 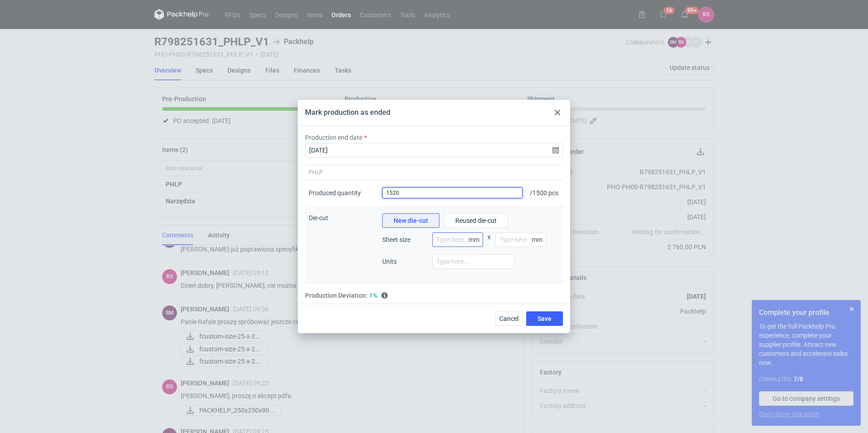 What do you see at coordinates (405, 239) in the screenshot?
I see `span: Sheet size` at bounding box center [405, 239].